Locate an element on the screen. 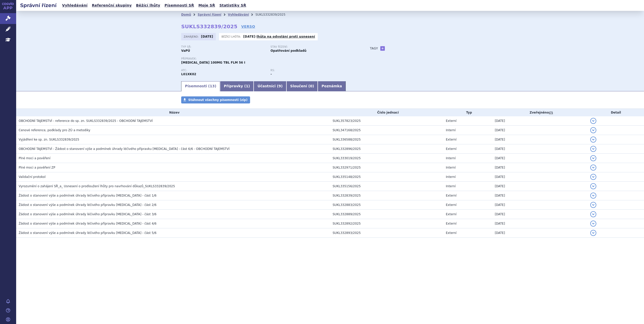  strong: SUKLS332839/2025 is located at coordinates (209, 27).